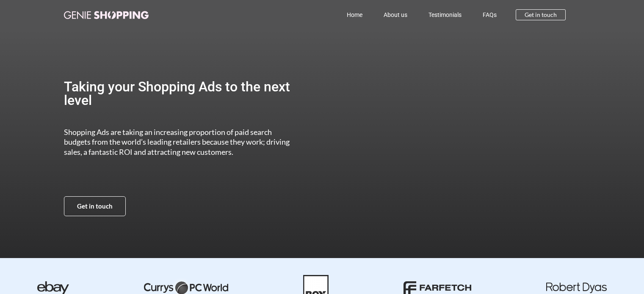  Describe the element at coordinates (107, 15) in the screenshot. I see `img: genie-shopping-logo` at that location.